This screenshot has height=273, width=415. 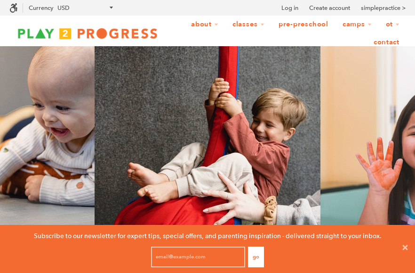 What do you see at coordinates (383, 8) in the screenshot?
I see `a: simplepractice >` at bounding box center [383, 8].